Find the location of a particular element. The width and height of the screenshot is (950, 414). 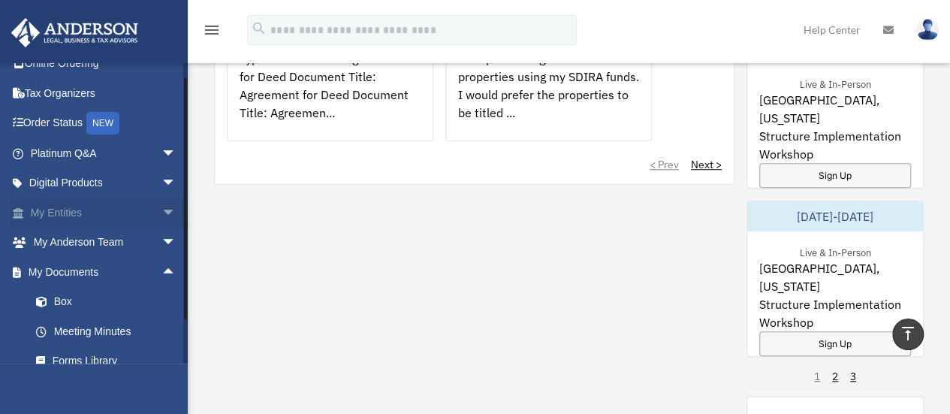

a: Meeting Minutes is located at coordinates (110, 331).